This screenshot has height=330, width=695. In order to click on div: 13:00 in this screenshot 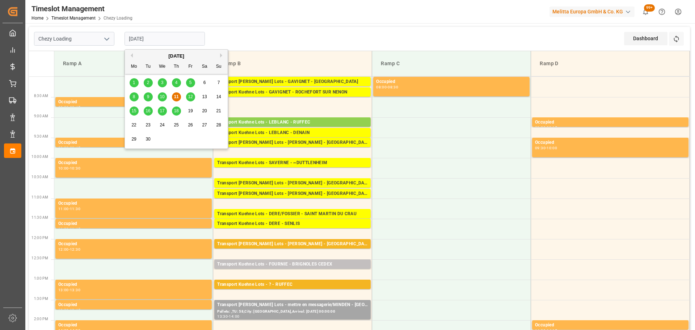, I will do `click(63, 289)`.